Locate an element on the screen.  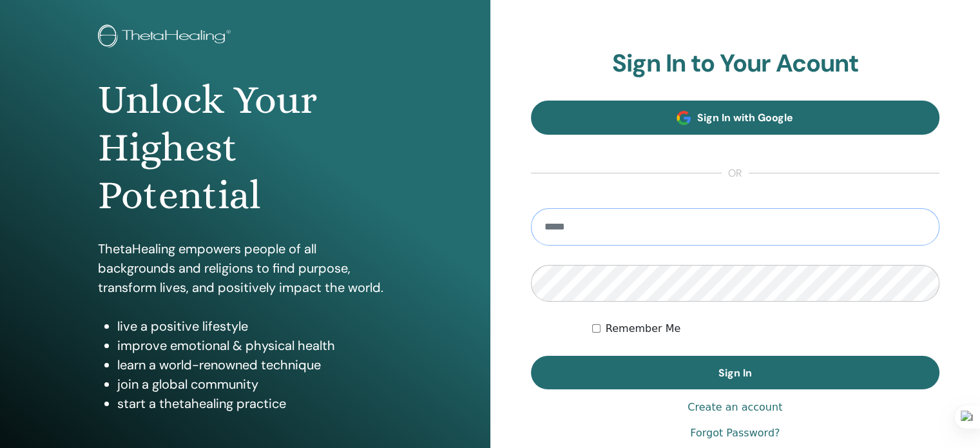
p: ThetaHealing empowers people of all backgrounds and religions to find purpose, transform lives, a... is located at coordinates (245, 268).